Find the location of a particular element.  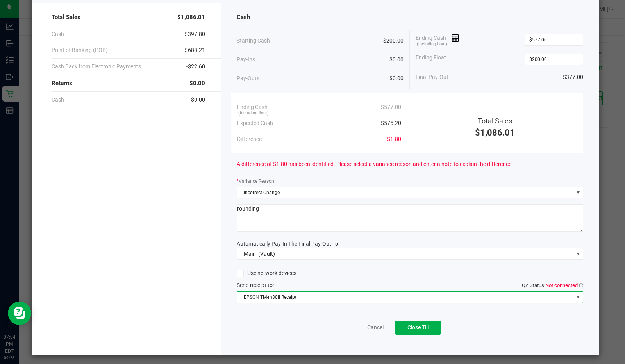

span: Cash Back from Electronic Payments is located at coordinates (96, 66).